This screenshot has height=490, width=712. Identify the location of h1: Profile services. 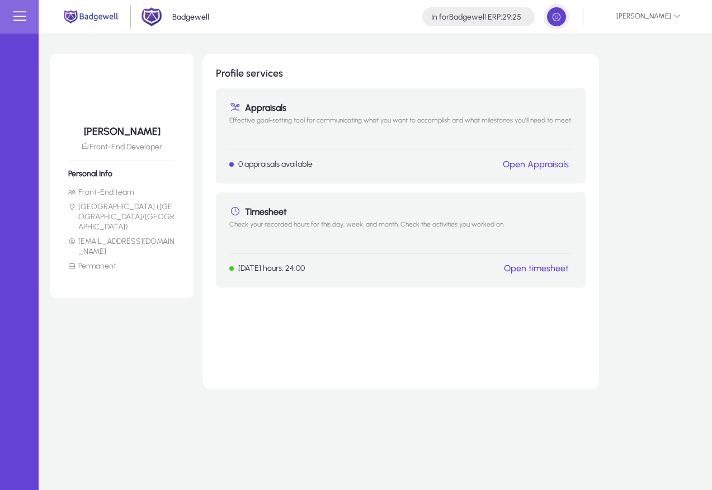
(401, 73).